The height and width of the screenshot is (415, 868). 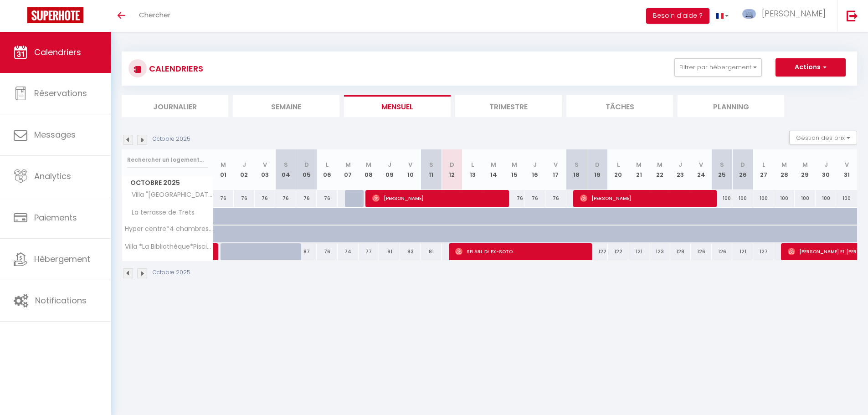 What do you see at coordinates (509, 106) in the screenshot?
I see `li: Trimestre` at bounding box center [509, 106].